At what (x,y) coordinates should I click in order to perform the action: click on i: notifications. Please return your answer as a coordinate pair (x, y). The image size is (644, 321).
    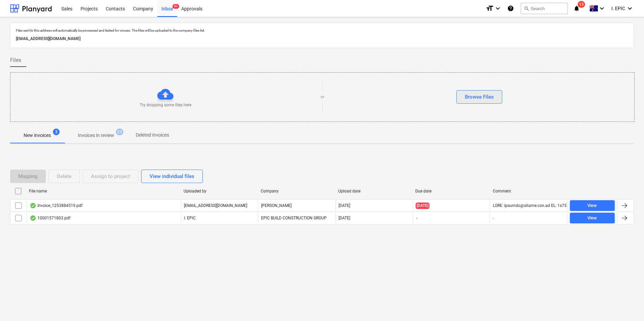
    Looking at the image, I should click on (576, 8).